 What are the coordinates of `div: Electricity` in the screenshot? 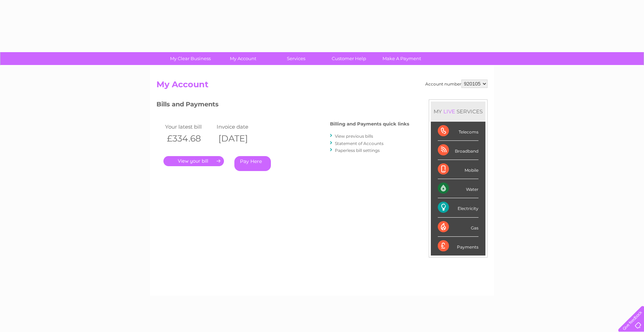 It's located at (458, 208).